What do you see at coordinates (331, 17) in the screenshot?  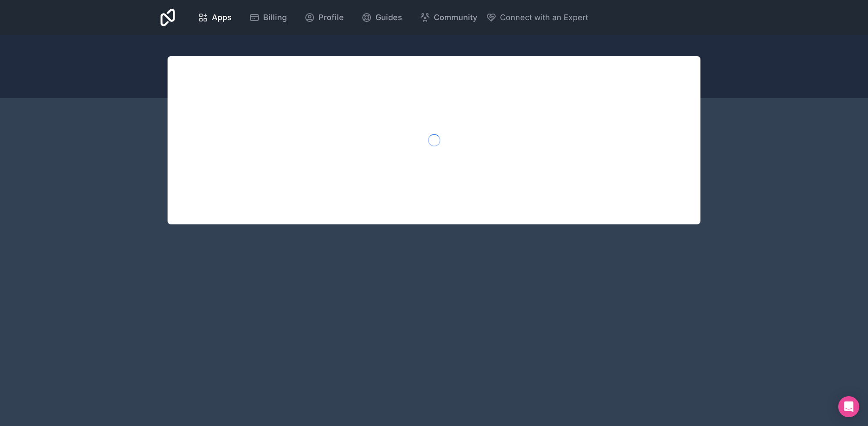 I see `span: Profile` at bounding box center [331, 17].